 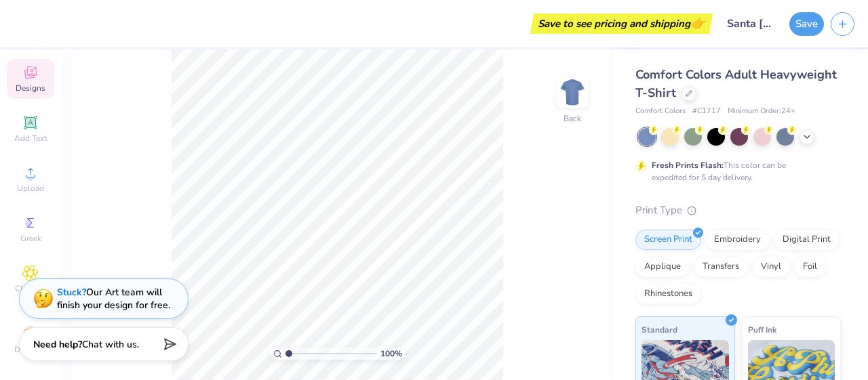 What do you see at coordinates (663, 267) in the screenshot?
I see `div: Applique` at bounding box center [663, 267].